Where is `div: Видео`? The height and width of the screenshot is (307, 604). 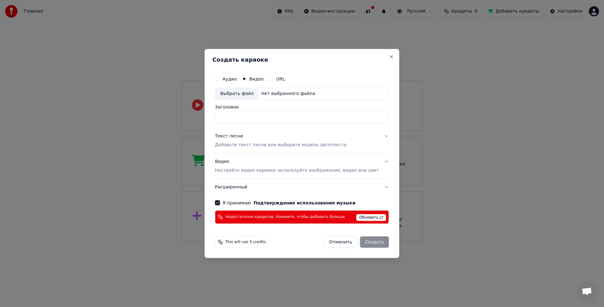 div: Видео is located at coordinates (297, 166).